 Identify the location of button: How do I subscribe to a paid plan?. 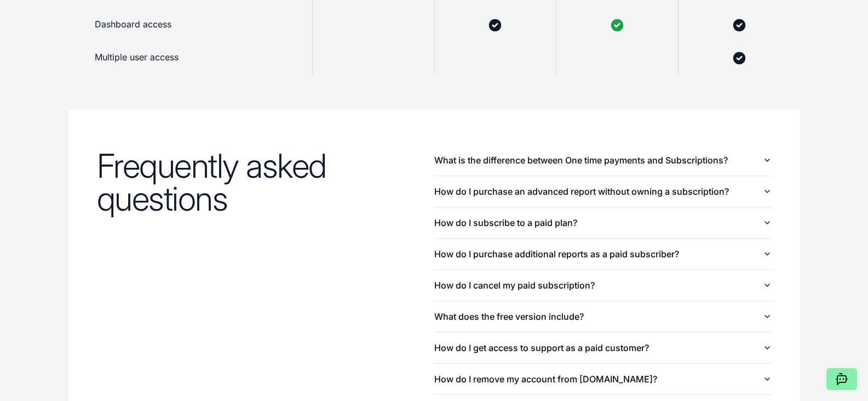
(603, 222).